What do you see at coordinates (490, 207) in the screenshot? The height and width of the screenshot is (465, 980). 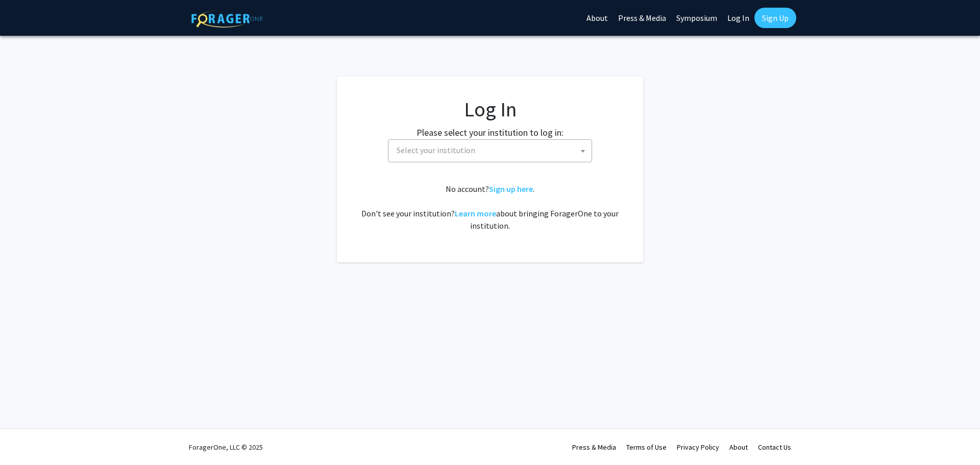 I see `div: No account? . Don't see your institution? about bringing ForagerOne to your institution.` at bounding box center [490, 207].